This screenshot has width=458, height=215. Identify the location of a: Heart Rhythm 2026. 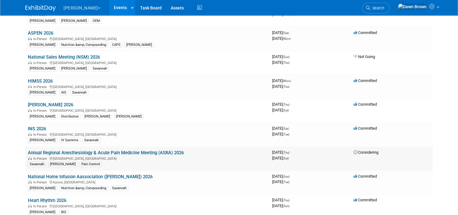
(47, 200).